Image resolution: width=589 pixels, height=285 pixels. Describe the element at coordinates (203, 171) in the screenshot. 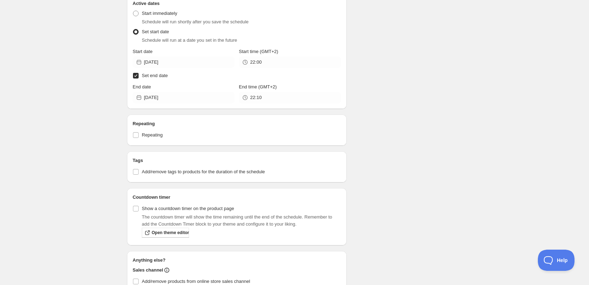

I see `span: Add/remove tags to products for the duration of the schedule` at that location.